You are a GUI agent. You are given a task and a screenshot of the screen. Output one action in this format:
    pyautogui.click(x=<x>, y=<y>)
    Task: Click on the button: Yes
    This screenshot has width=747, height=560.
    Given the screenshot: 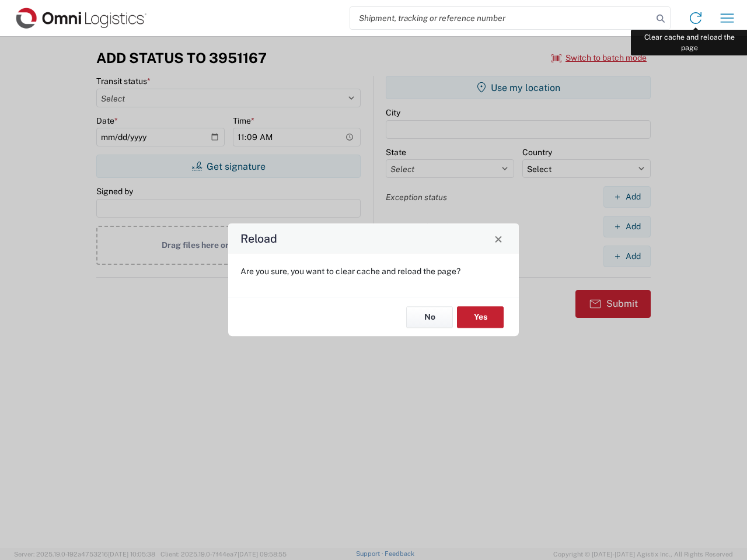 What is the action you would take?
    pyautogui.click(x=480, y=317)
    